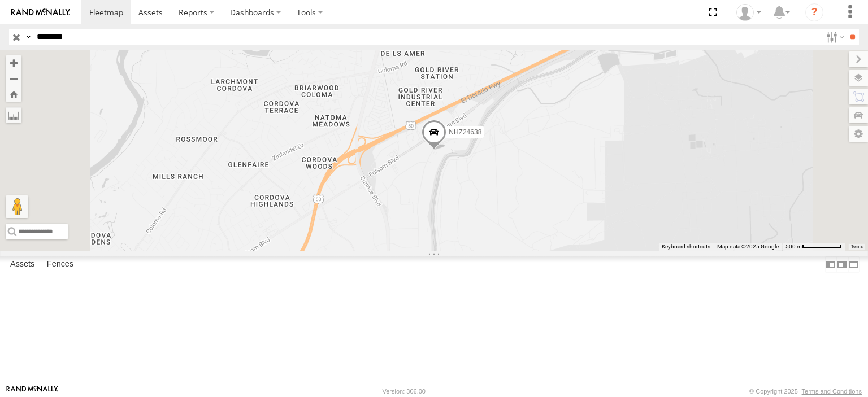 This screenshot has height=397, width=868. What do you see at coordinates (13, 79) in the screenshot?
I see `button: Zoom out` at bounding box center [13, 79].